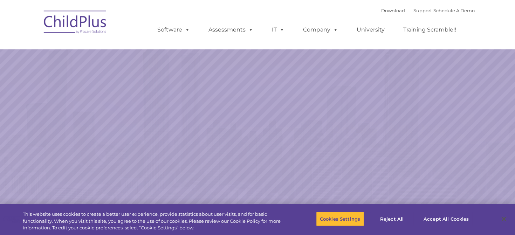 The height and width of the screenshot is (235, 515). What do you see at coordinates (393, 165) in the screenshot?
I see `a: Learn More` at bounding box center [393, 165].